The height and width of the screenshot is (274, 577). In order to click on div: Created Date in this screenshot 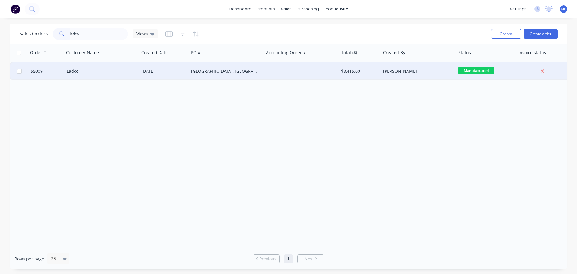, I will do `click(154, 53)`.